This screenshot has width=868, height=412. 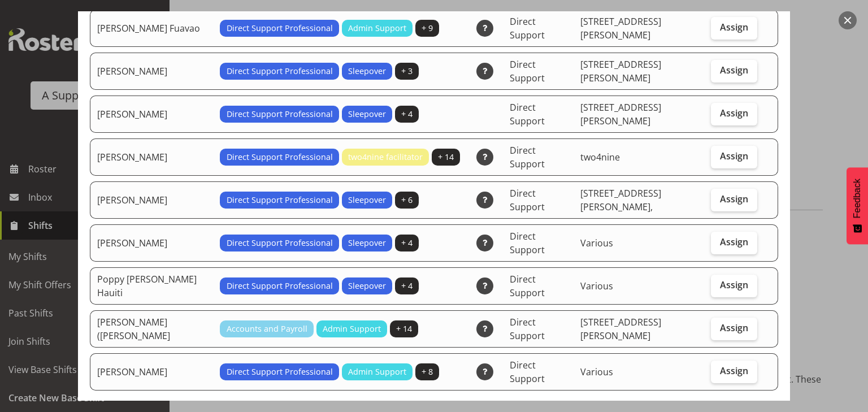 What do you see at coordinates (407, 200) in the screenshot?
I see `span: + 6` at bounding box center [407, 200].